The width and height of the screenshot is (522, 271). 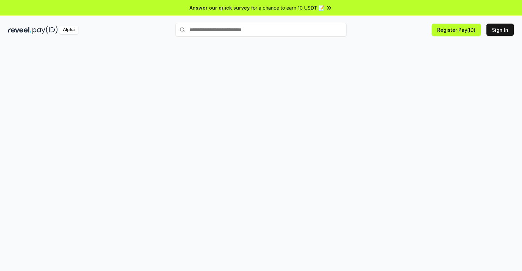 I want to click on button: Sign In, so click(x=500, y=30).